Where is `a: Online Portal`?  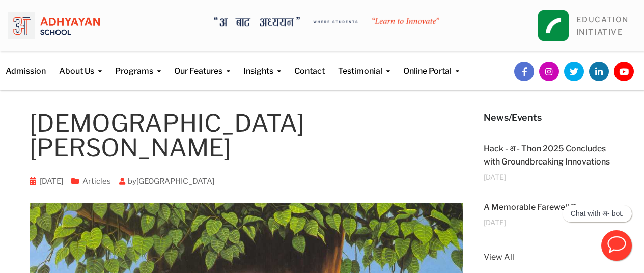
a: Online Portal is located at coordinates (431, 64).